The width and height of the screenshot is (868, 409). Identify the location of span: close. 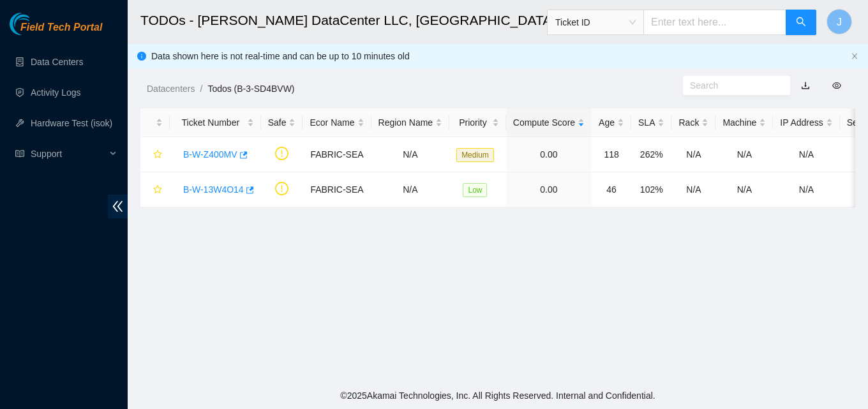
(855, 56).